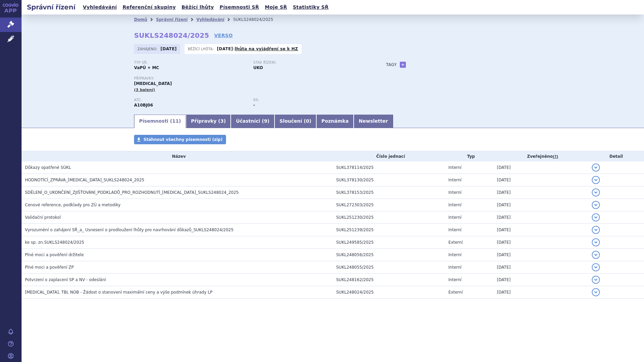 This screenshot has width=644, height=362. I want to click on a: Domů, so click(141, 19).